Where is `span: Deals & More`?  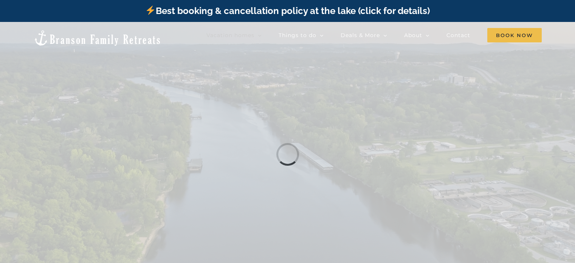 span: Deals & More is located at coordinates (360, 35).